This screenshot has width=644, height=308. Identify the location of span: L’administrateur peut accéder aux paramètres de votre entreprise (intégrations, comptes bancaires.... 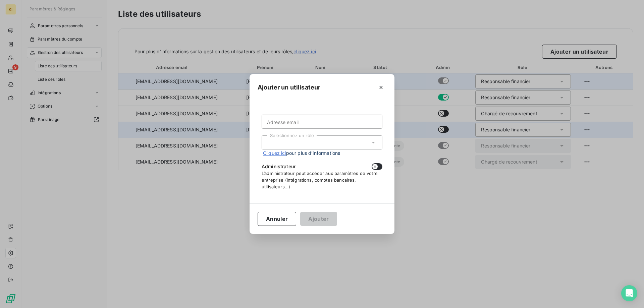
(320, 180).